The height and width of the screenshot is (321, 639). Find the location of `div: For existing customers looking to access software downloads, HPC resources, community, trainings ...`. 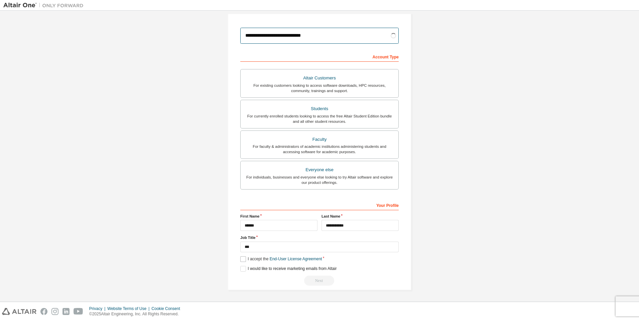

div: For existing customers looking to access software downloads, HPC resources, community, trainings ... is located at coordinates (319, 88).